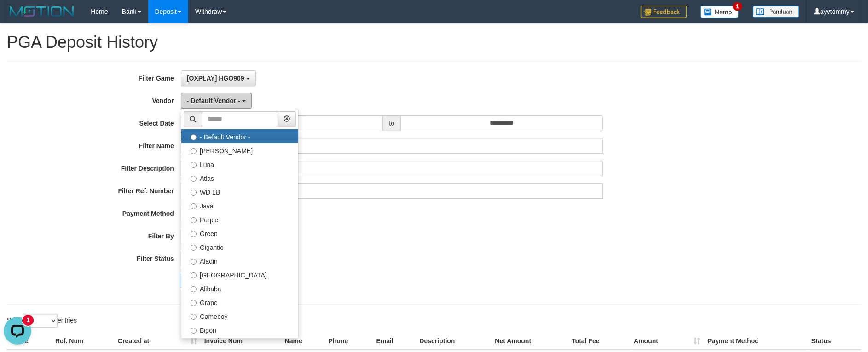 Image resolution: width=868 pixels, height=352 pixels. I want to click on button: - Default Vendor -, so click(216, 101).